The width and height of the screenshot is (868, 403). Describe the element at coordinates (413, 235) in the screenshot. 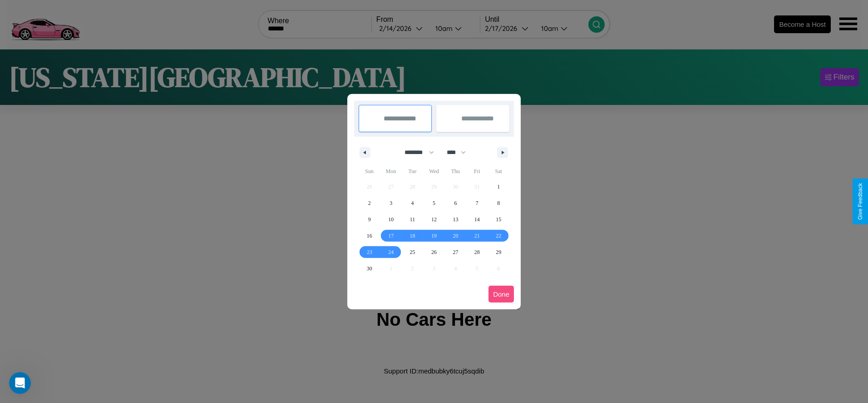

I see `span: 18` at that location.